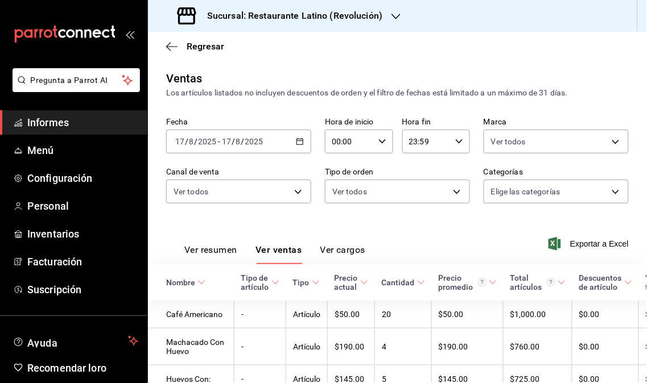 The image size is (647, 383). What do you see at coordinates (346, 283) in the screenshot?
I see `div: Precio actual` at bounding box center [346, 283].